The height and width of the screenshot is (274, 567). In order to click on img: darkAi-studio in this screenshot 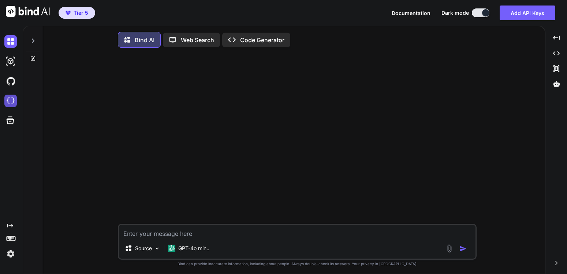, I will do `click(11, 61)`.